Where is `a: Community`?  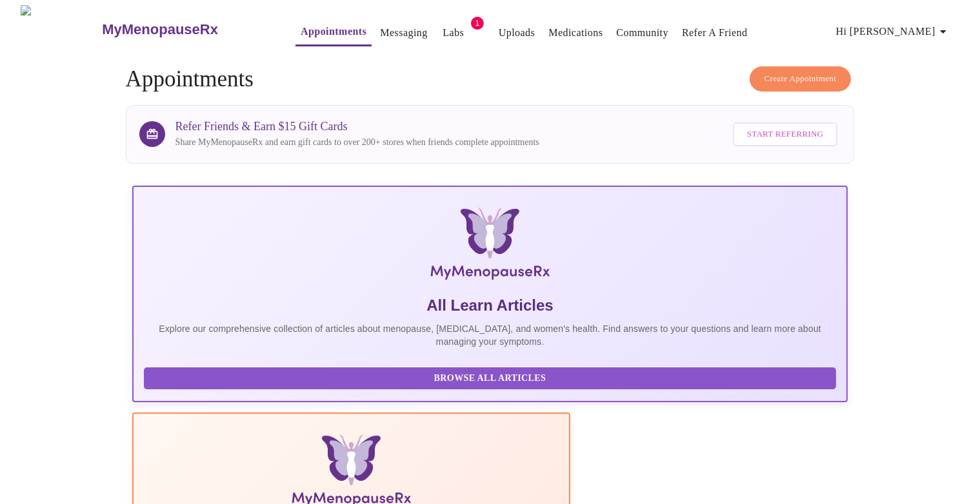 a: Community is located at coordinates (642, 33).